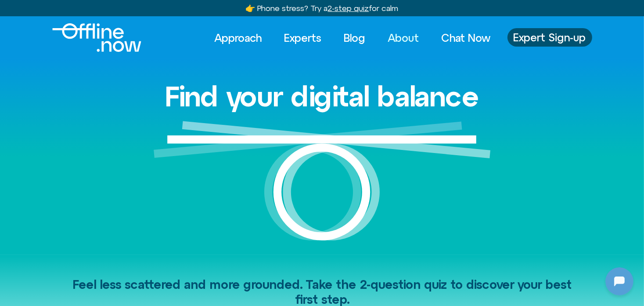 The width and height of the screenshot is (644, 306). Describe the element at coordinates (323, 8) in the screenshot. I see `a: 👉 Phone stress? Try a2-step quizfor calm` at that location.